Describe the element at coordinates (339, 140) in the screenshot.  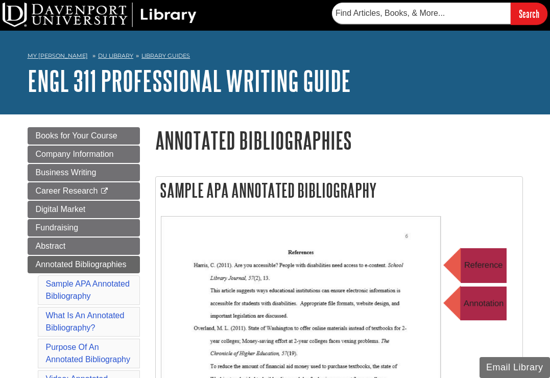
I see `h1: Annotated Bibliographies` at that location.